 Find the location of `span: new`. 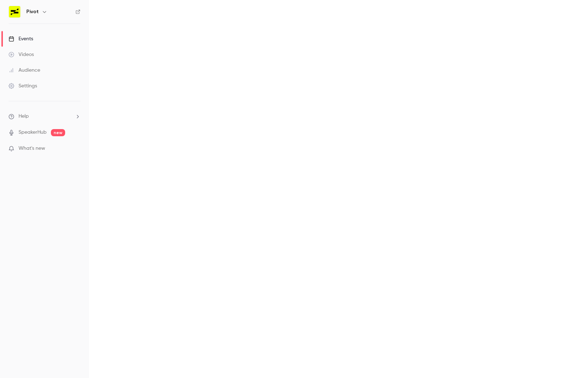

span: new is located at coordinates (58, 133).